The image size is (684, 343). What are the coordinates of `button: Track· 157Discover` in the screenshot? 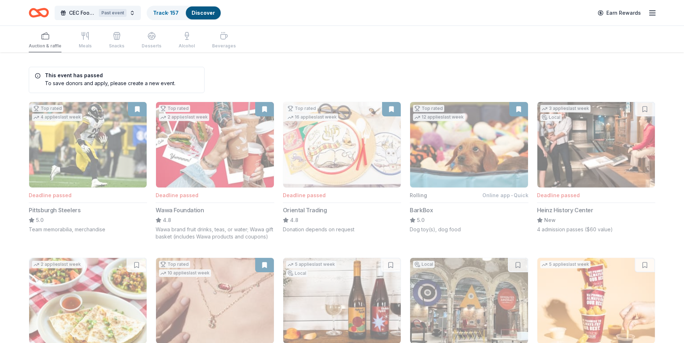 It's located at (184, 13).